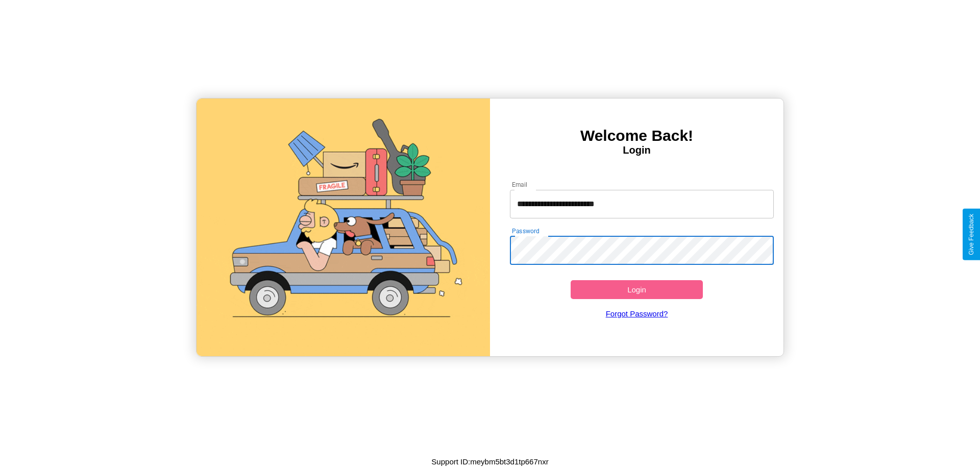 This screenshot has width=980, height=469. I want to click on label: Password, so click(525, 231).